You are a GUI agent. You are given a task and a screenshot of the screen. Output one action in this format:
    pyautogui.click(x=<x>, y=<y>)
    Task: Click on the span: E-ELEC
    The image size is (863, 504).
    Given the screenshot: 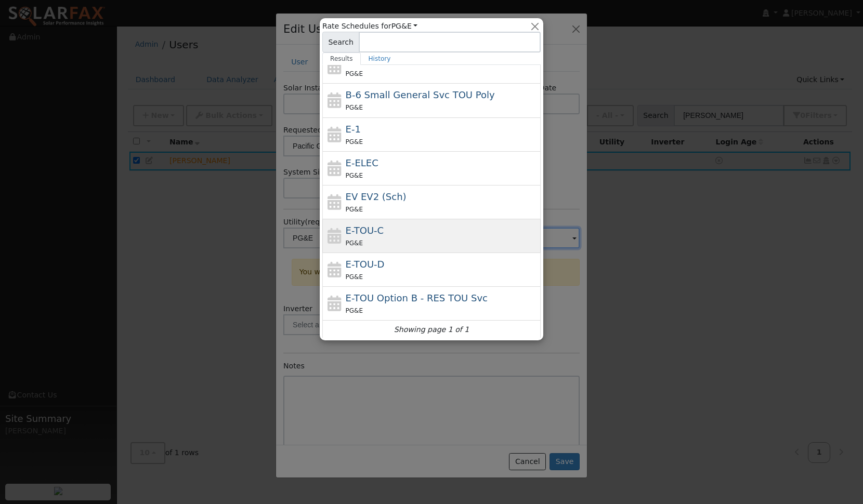 What is the action you would take?
    pyautogui.click(x=362, y=162)
    